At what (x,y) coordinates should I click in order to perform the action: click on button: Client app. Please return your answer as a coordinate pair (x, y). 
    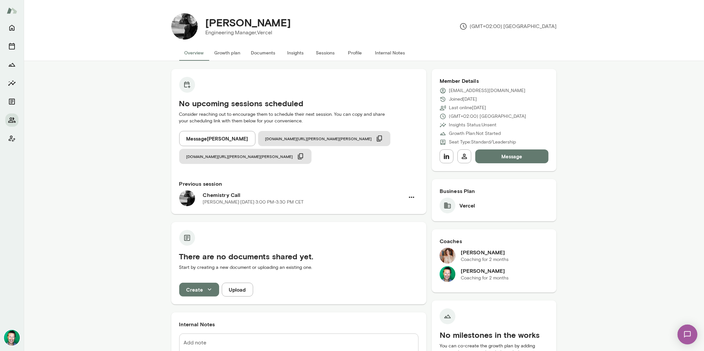
    Looking at the image, I should click on (12, 139).